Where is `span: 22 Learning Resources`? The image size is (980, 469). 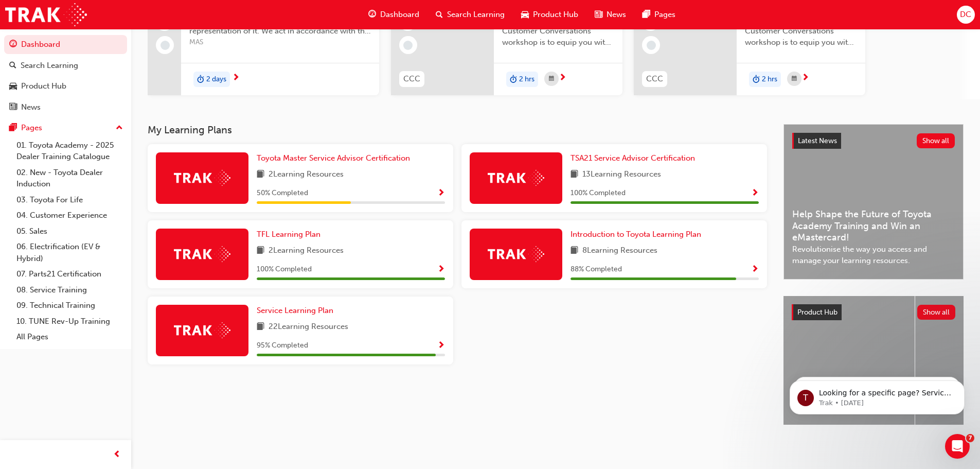 span: 22 Learning Resources is located at coordinates (308, 327).